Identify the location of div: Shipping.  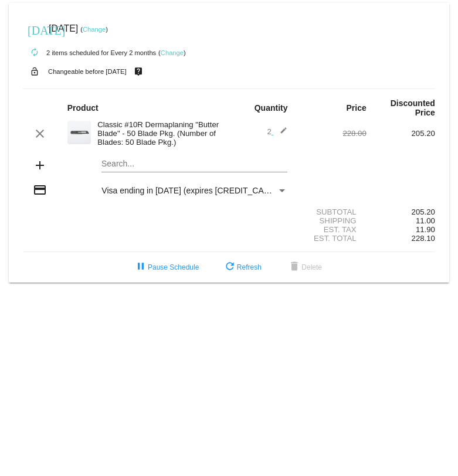
(332, 221).